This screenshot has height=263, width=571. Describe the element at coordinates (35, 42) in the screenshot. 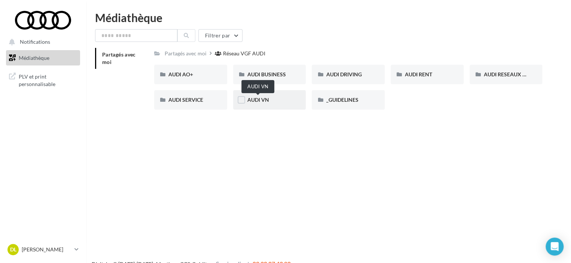

I see `span: Notifications` at that location.